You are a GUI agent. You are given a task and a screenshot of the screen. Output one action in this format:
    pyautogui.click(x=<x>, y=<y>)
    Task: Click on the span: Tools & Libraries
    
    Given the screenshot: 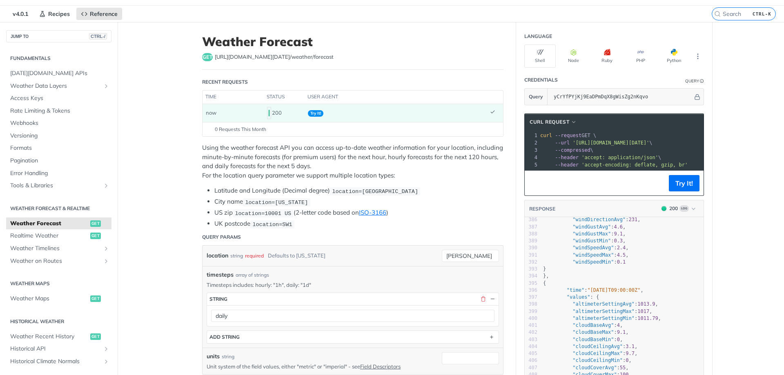 What is the action you would take?
    pyautogui.click(x=56, y=186)
    